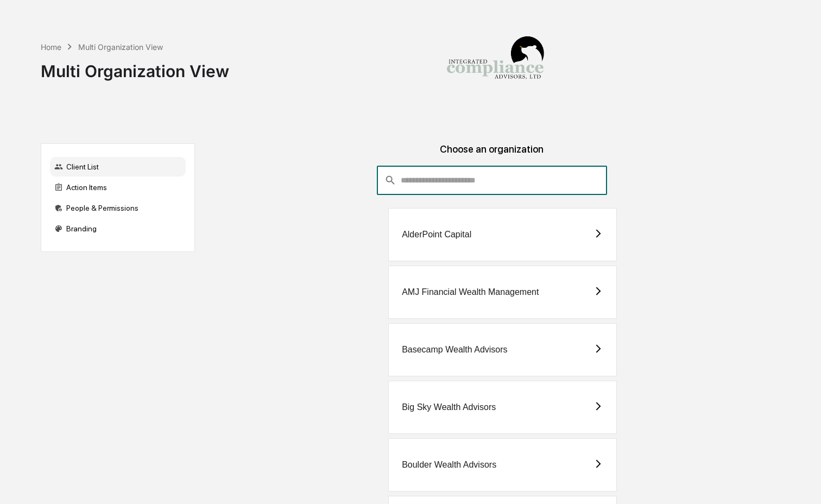  What do you see at coordinates (51, 47) in the screenshot?
I see `div: Home` at bounding box center [51, 47].